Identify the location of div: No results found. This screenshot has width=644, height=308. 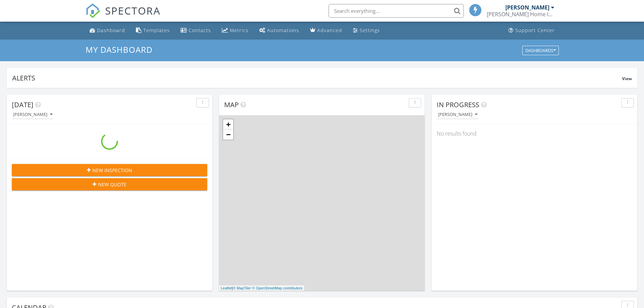
(535, 133).